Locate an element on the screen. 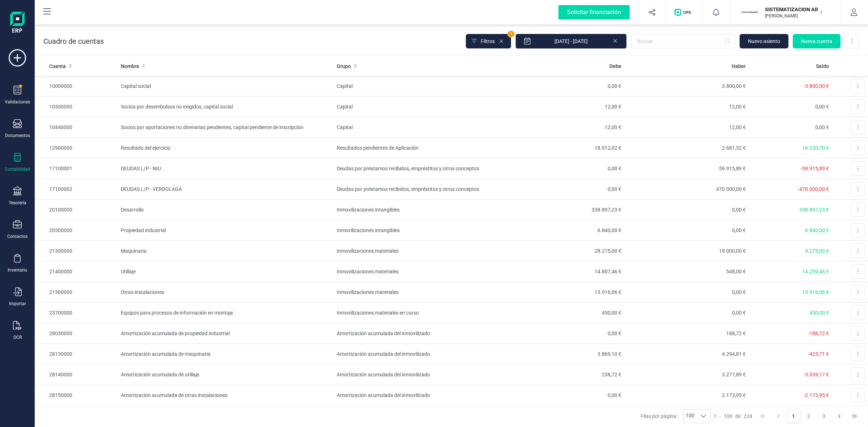 This screenshot has height=427, width=868. span: 224 is located at coordinates (748, 416).